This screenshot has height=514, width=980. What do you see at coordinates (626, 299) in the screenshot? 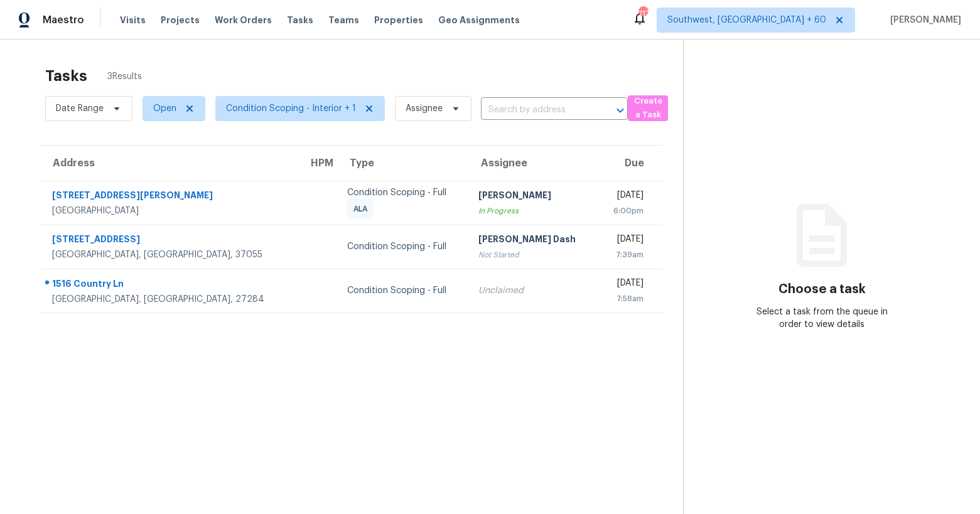
I see `div: 7:58am` at bounding box center [626, 299].